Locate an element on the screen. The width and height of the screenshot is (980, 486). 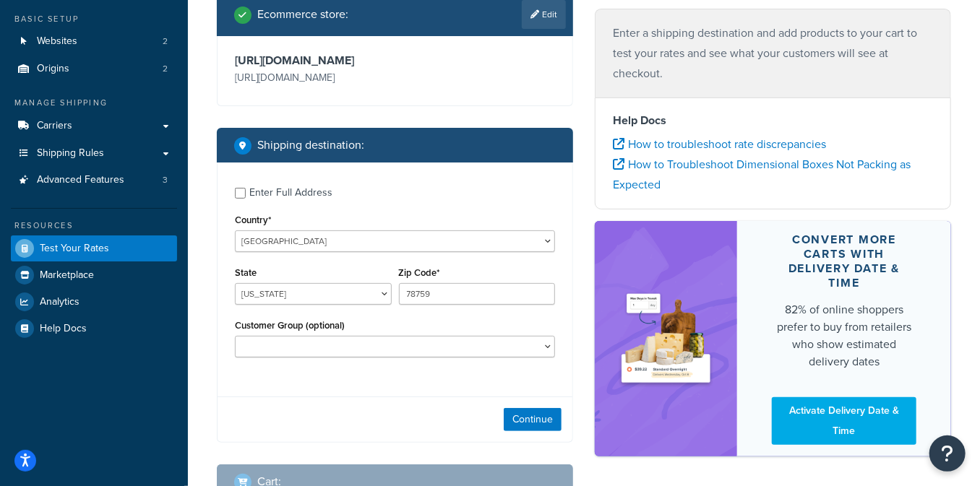
li: Test Your Rates is located at coordinates (94, 248).